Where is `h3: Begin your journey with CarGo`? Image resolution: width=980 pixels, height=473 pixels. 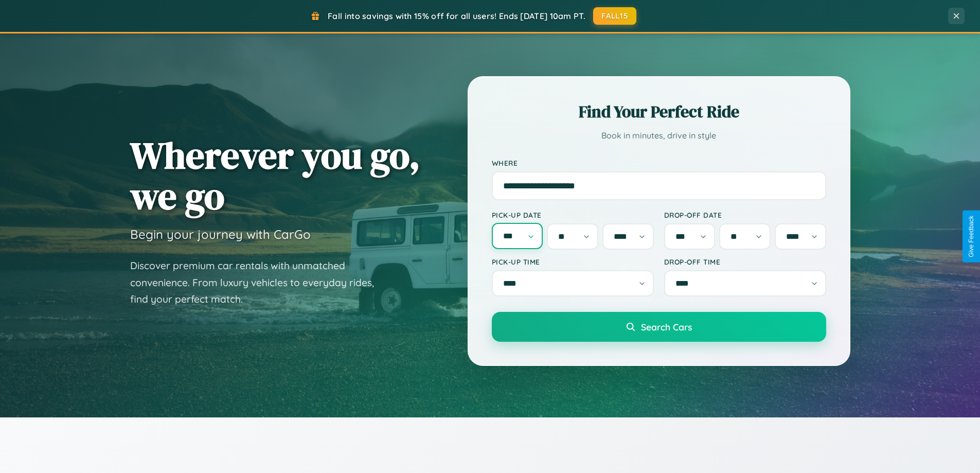 h3: Begin your journey with CarGo is located at coordinates (220, 234).